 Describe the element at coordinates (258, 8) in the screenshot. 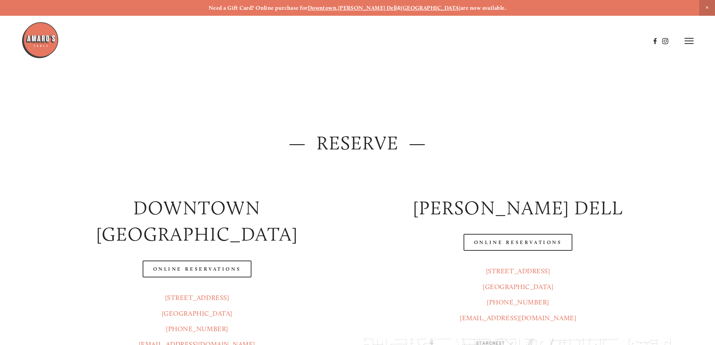

I see `strong: Need a Gift Card? Online purchase for` at that location.